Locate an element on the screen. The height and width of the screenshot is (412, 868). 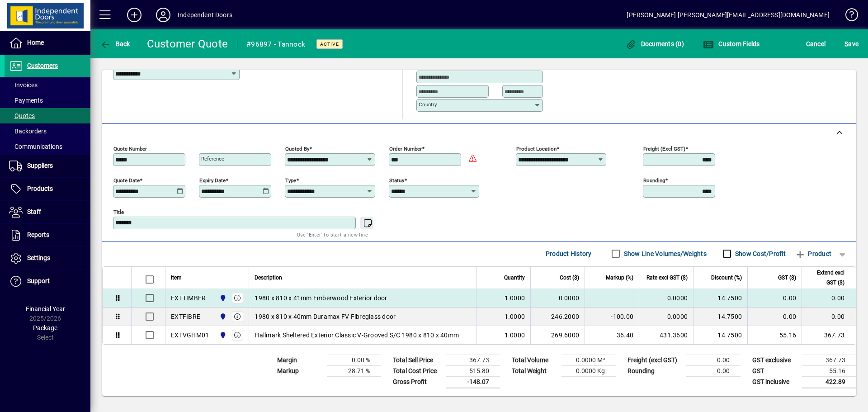
span: Custom Fields is located at coordinates (732, 44).